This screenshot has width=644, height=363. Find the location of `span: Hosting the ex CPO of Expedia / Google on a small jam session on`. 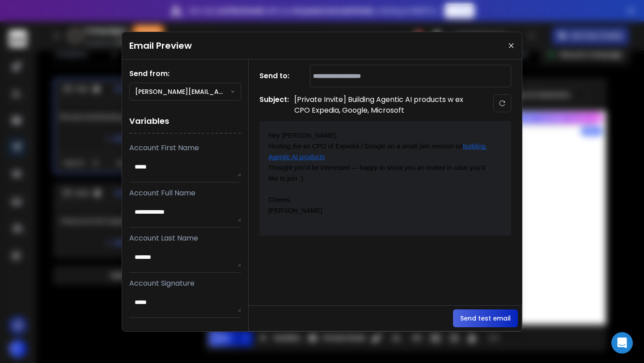

span: Hosting the ex CPO of Expedia / Google on a small jam session on is located at coordinates (365, 146).